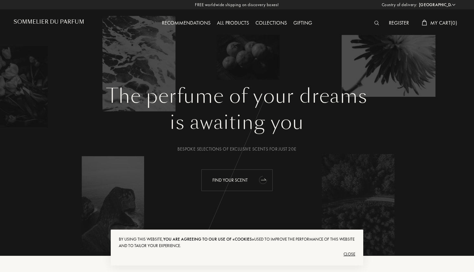 Image resolution: width=474 pixels, height=272 pixels. Describe the element at coordinates (376, 23) in the screenshot. I see `img: search_icn_white.svg` at that location.